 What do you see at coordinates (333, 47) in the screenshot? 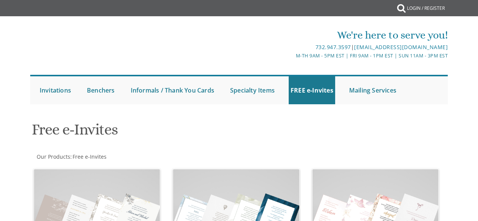
I see `a: 732.947.3597` at bounding box center [333, 47].